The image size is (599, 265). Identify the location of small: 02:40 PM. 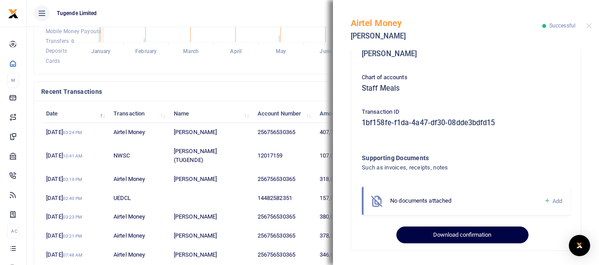
(73, 198).